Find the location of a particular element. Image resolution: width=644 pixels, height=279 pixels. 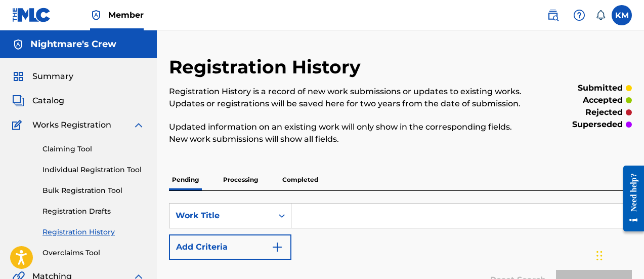

a: Registration Drafts is located at coordinates (94, 211).